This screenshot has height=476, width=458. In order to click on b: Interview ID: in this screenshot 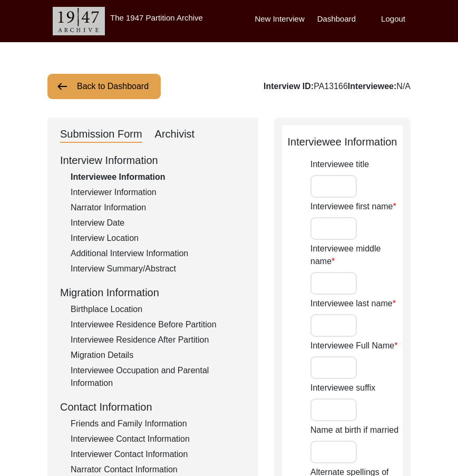, I will do `click(288, 86)`.